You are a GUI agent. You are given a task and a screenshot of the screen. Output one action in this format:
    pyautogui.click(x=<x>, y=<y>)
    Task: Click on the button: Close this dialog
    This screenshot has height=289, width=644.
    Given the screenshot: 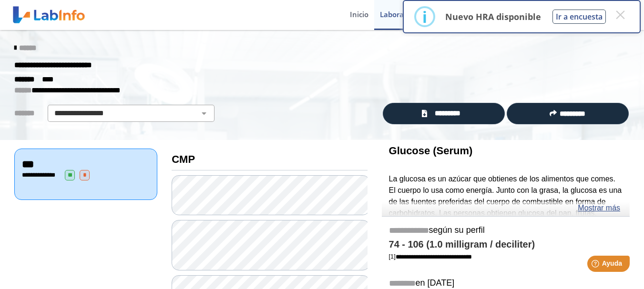 What is the action you would take?
    pyautogui.click(x=620, y=15)
    